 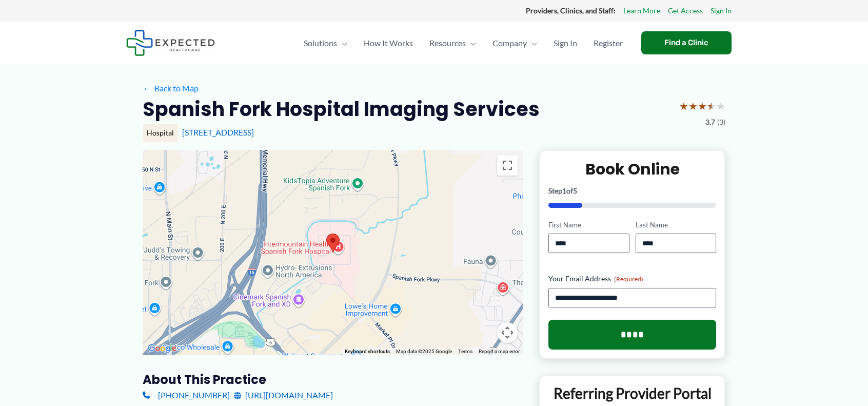 What do you see at coordinates (632, 169) in the screenshot?
I see `h2: Book Online` at bounding box center [632, 169].